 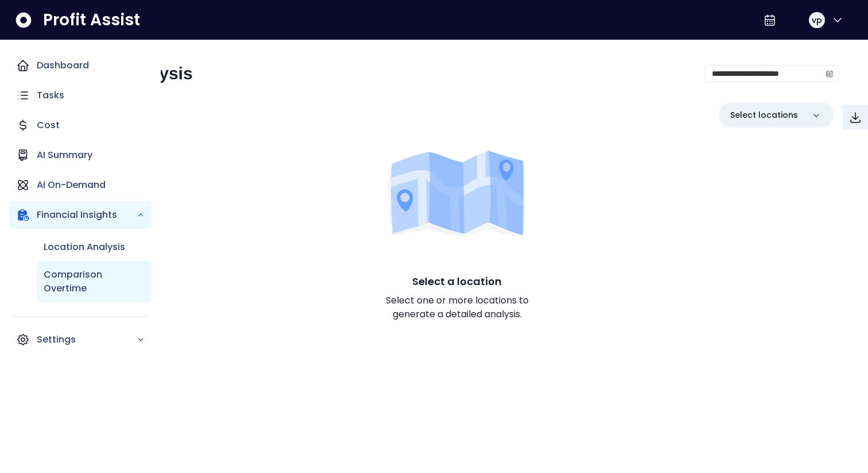 What do you see at coordinates (64, 155) in the screenshot?
I see `p: AI Summary` at bounding box center [64, 155].